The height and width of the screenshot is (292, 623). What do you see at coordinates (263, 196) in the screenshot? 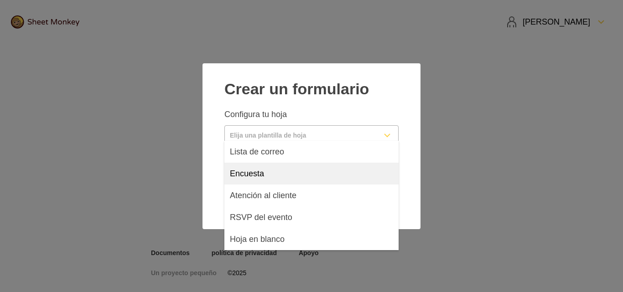
I see `font: Atención al cliente` at bounding box center [263, 196].